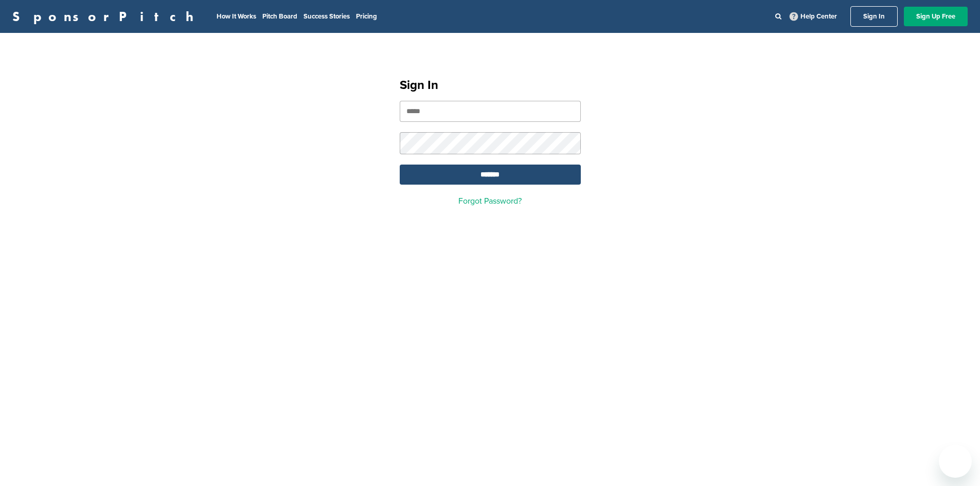  What do you see at coordinates (280, 16) in the screenshot?
I see `a: Pitch Board` at bounding box center [280, 16].